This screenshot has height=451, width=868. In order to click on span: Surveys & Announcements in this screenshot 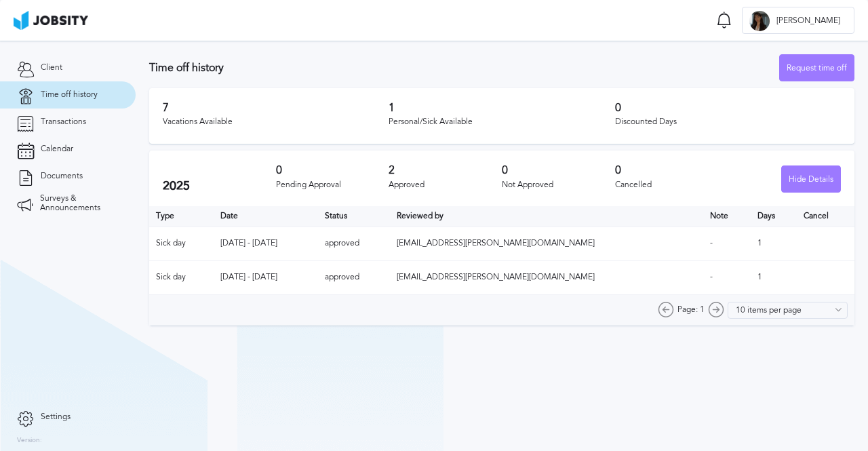, I will do `click(80, 204)`.